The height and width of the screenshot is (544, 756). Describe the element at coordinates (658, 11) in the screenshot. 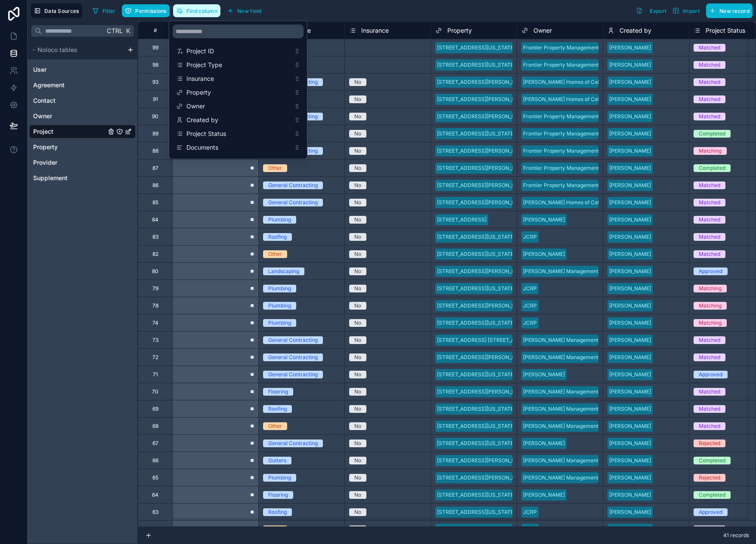

I see `span: Export` at that location.